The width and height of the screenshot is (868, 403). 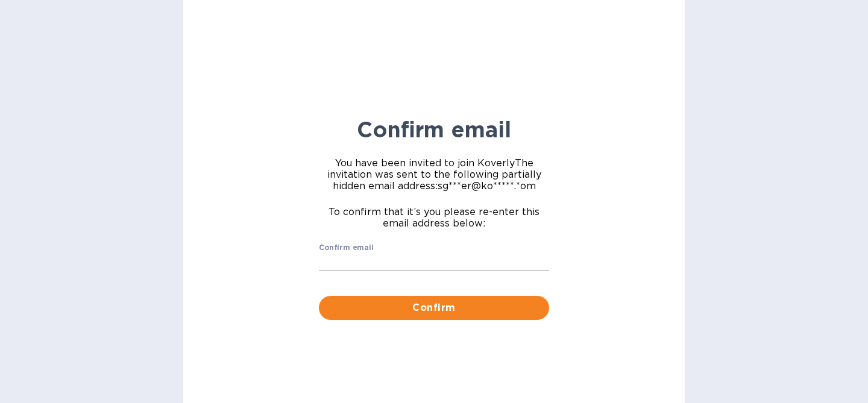 I want to click on b: Confirm email, so click(x=434, y=130).